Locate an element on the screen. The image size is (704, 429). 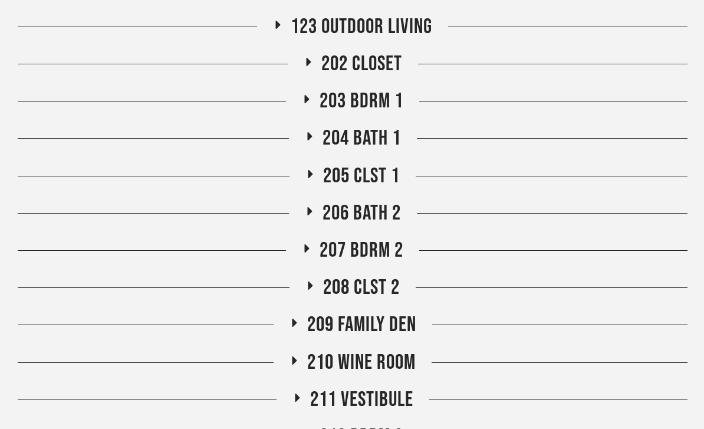
span: 211 VESTIBULE is located at coordinates (361, 399).